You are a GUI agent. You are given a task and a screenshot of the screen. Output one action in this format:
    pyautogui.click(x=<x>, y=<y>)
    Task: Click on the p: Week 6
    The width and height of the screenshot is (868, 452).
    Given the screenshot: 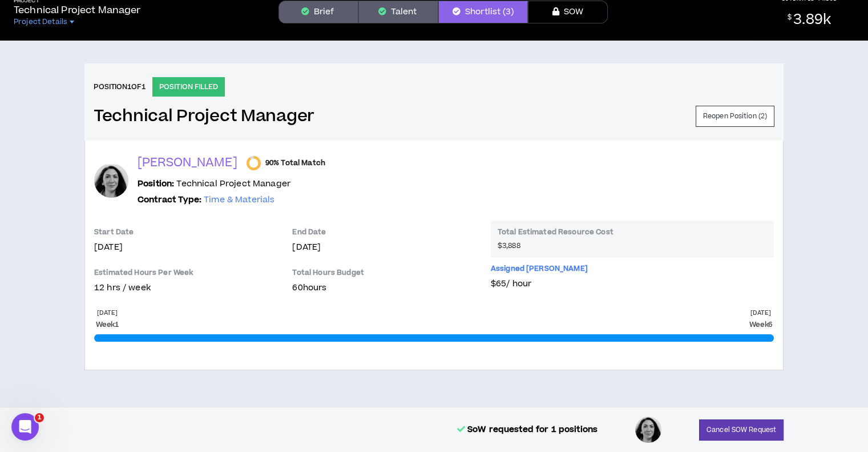 What is the action you would take?
    pyautogui.click(x=761, y=324)
    